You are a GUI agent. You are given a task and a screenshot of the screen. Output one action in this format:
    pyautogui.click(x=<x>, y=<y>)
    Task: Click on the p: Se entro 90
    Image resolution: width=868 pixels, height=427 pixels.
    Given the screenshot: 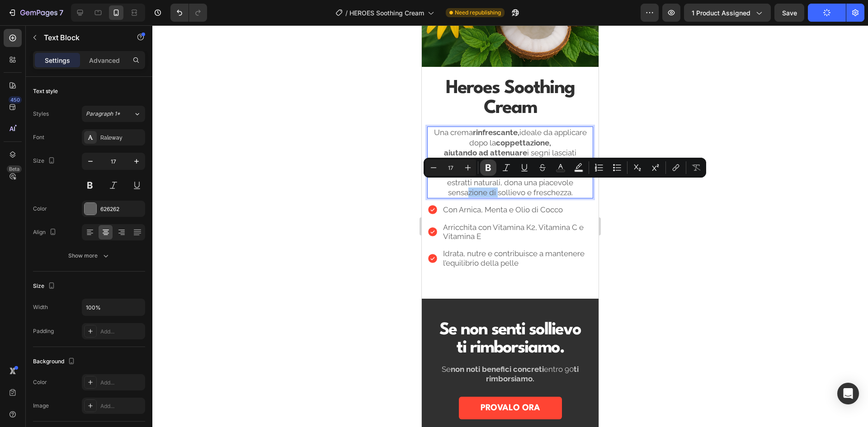 What is the action you would take?
    pyautogui.click(x=88, y=349)
    